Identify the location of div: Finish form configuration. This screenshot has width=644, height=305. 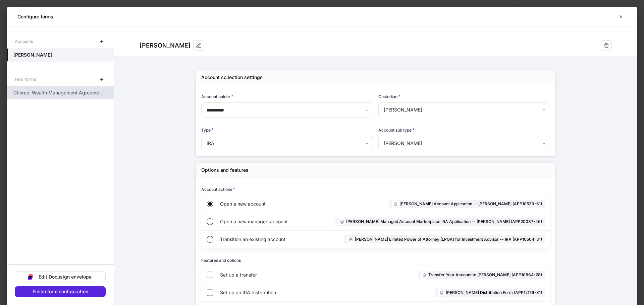
(61, 292).